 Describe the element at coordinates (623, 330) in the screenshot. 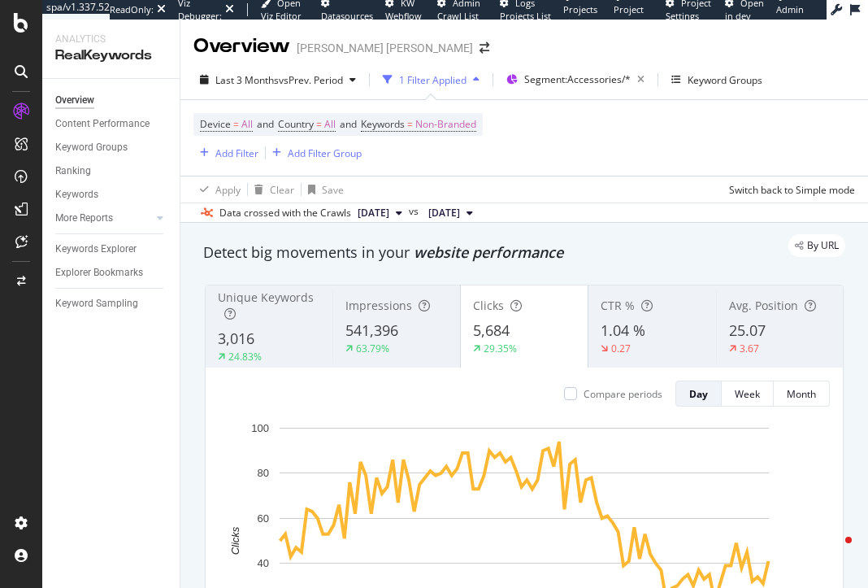

I see `span: 1.04 %` at that location.